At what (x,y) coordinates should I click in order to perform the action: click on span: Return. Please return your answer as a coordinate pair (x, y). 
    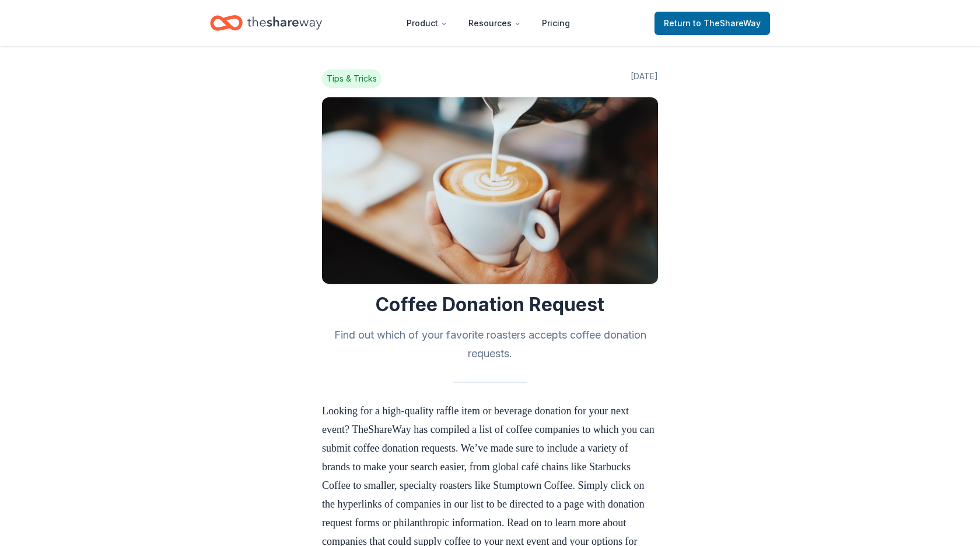
    Looking at the image, I should click on (712, 23).